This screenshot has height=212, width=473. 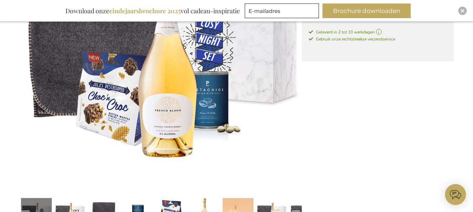 I want to click on input: E-mailadres, so click(x=282, y=11).